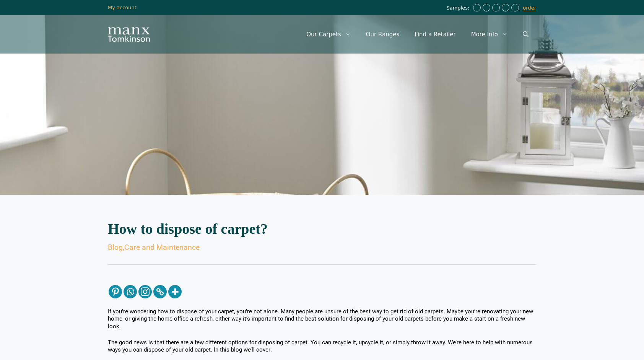  What do you see at coordinates (417, 34) in the screenshot?
I see `nav: Primary` at bounding box center [417, 34].